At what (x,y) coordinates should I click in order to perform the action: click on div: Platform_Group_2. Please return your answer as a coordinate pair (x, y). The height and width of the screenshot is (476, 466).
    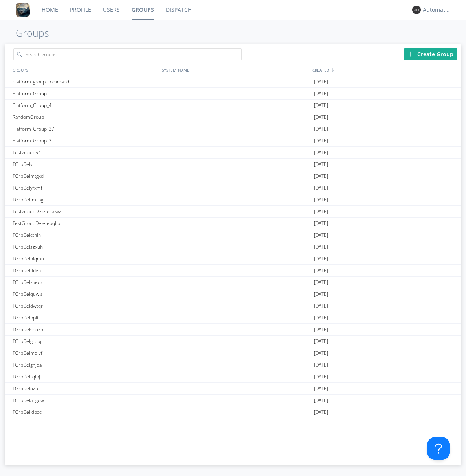
    Looking at the image, I should click on (85, 140).